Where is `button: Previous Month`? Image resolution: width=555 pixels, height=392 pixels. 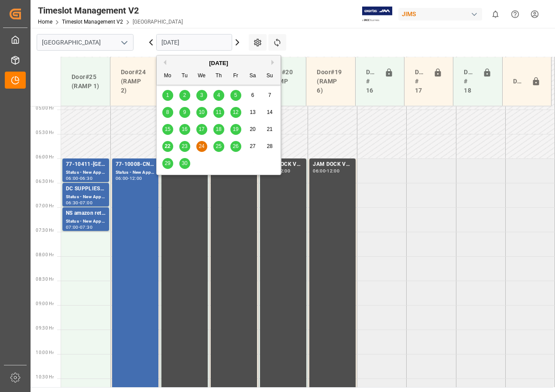 button: Previous Month is located at coordinates (164, 62).